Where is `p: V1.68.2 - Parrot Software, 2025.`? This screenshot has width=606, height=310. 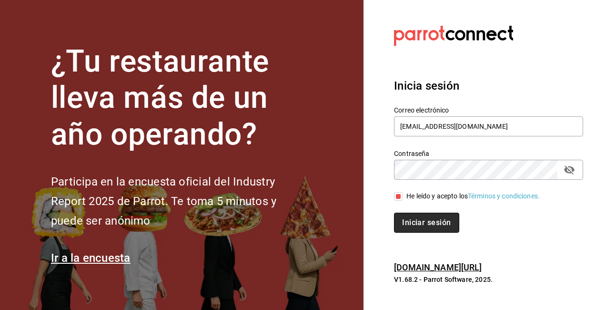 p: V1.68.2 - Parrot Software, 2025. is located at coordinates (489, 279).